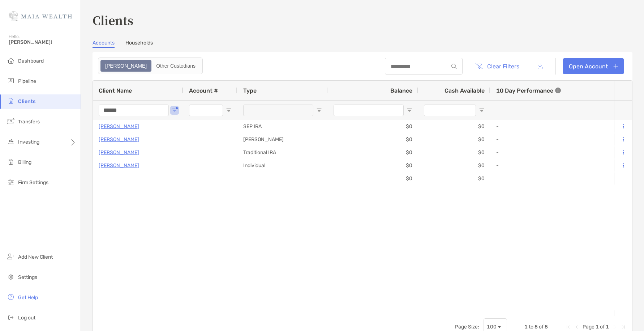 This screenshot has width=644, height=331. Describe the element at coordinates (369, 110) in the screenshot. I see `input: Balance Filter Input` at that location.